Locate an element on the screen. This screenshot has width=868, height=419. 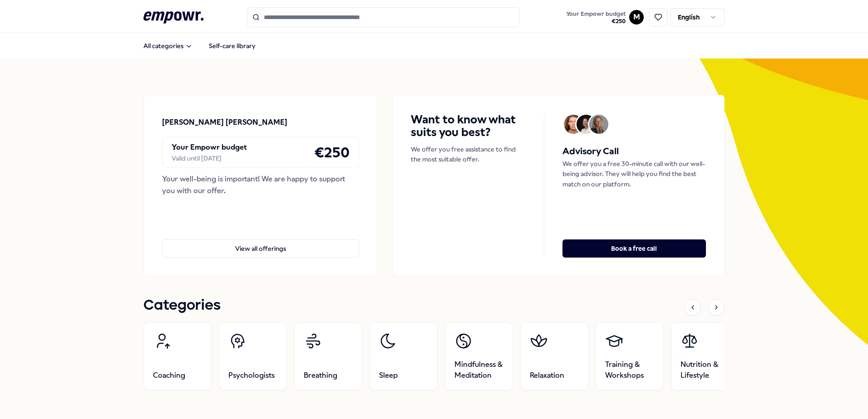
a: Sleep is located at coordinates (403, 356).